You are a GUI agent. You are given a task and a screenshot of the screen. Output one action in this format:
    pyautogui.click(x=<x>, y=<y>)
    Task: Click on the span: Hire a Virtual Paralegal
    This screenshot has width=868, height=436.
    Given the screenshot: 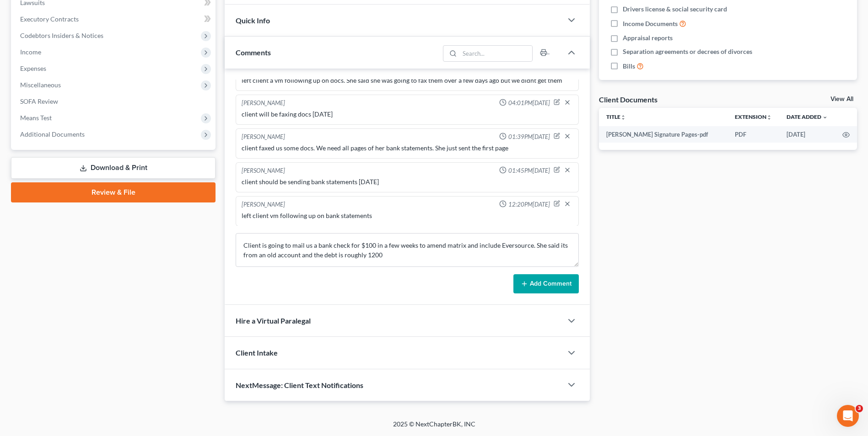 What is the action you would take?
    pyautogui.click(x=273, y=321)
    